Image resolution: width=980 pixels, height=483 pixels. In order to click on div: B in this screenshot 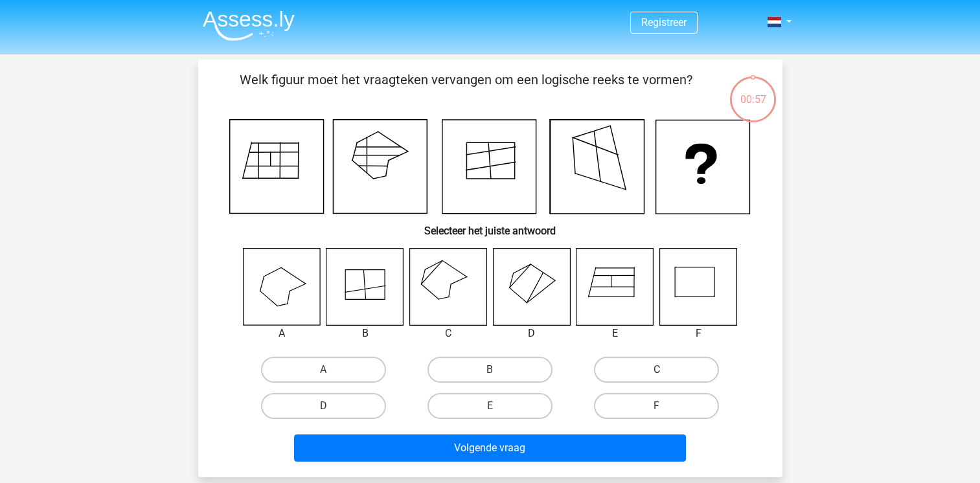, I will do `click(365, 334)`.